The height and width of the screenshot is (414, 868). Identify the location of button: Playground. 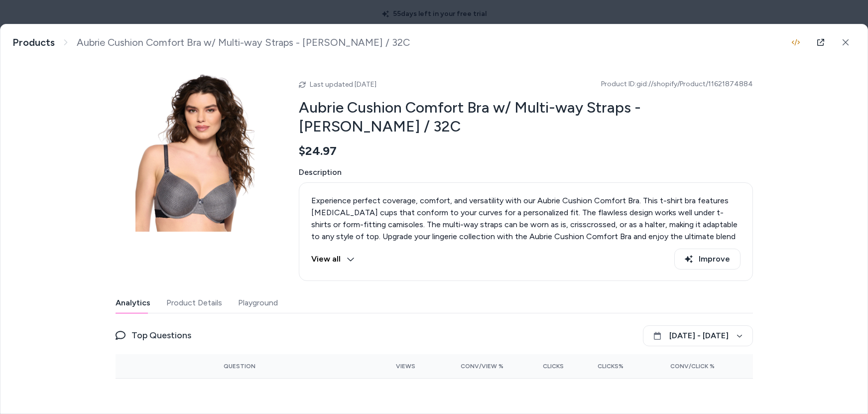
(258, 303).